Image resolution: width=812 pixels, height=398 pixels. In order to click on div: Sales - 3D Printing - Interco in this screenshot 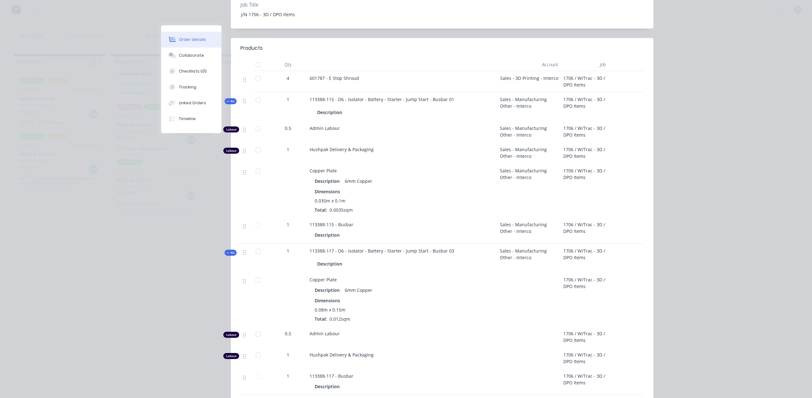, I will do `click(529, 82)`.